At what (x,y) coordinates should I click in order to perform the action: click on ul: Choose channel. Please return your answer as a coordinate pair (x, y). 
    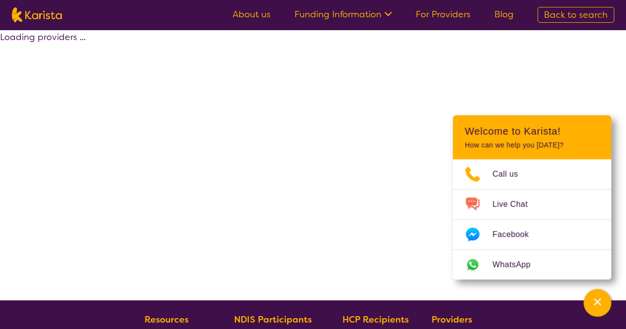
    Looking at the image, I should click on (532, 219).